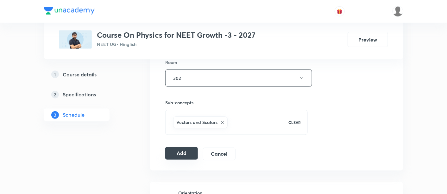 The width and height of the screenshot is (447, 194). I want to click on p: NEET UG • Hinglish, so click(176, 44).